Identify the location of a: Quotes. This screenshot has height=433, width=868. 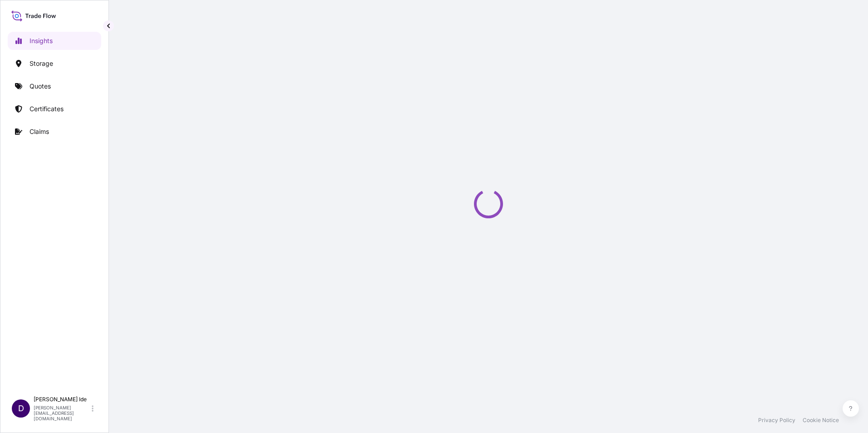
(54, 86).